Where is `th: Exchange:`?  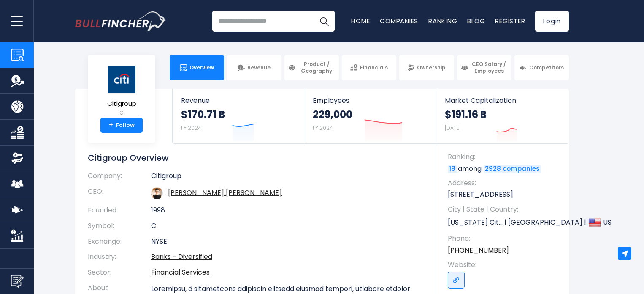 th: Exchange: is located at coordinates (119, 241).